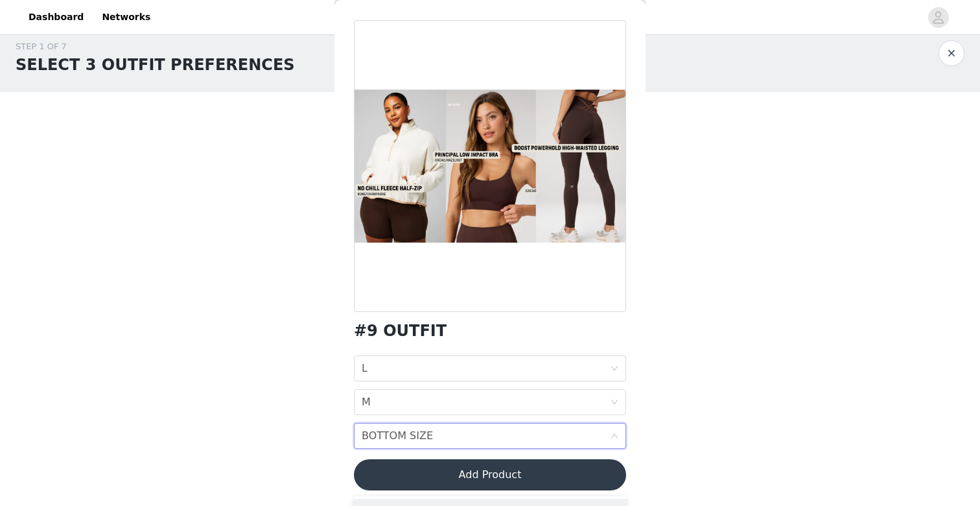  I want to click on div: avatar, so click(938, 17).